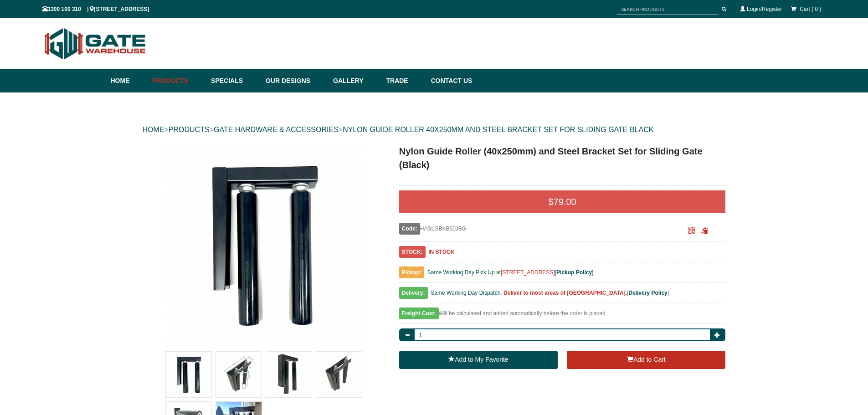 Image resolution: width=868 pixels, height=415 pixels. What do you see at coordinates (498, 130) in the screenshot?
I see `a: NYLON GUIDE ROLLER 40X250MM AND STEEL BRACKET SET FOR SLIDING GATE BLACK` at bounding box center [498, 130].